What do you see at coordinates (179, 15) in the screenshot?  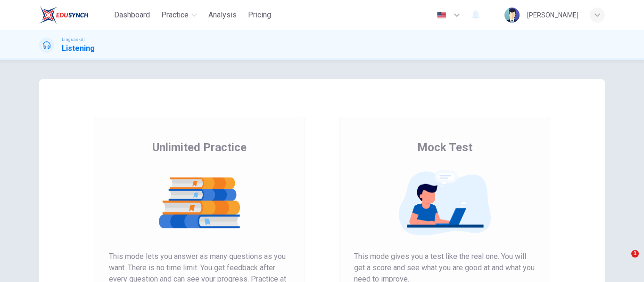 I see `button: Practice` at bounding box center [179, 15].